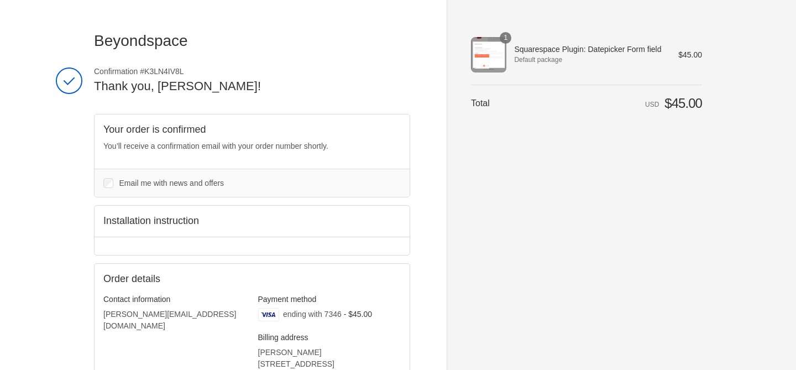 This screenshot has height=370, width=796. What do you see at coordinates (178, 279) in the screenshot?
I see `h2: Order details` at bounding box center [178, 279].